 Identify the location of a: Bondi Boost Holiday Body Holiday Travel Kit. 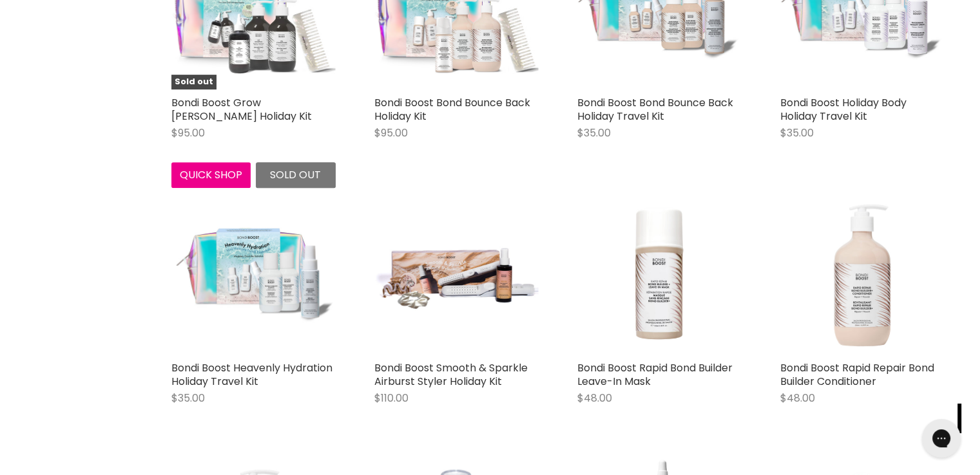
(843, 109).